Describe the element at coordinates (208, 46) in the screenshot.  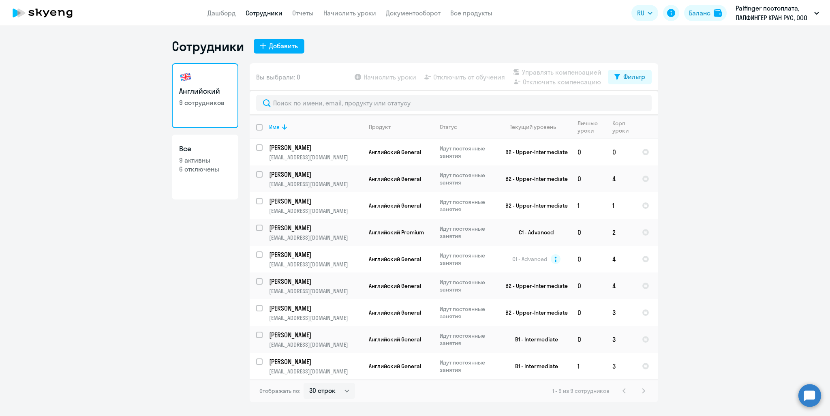
I see `h1: Сотрудники` at that location.